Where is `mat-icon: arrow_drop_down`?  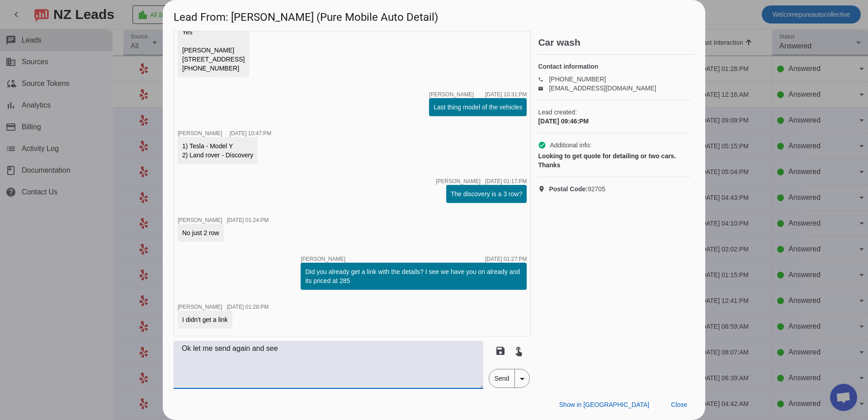 mat-icon: arrow_drop_down is located at coordinates (522, 380).